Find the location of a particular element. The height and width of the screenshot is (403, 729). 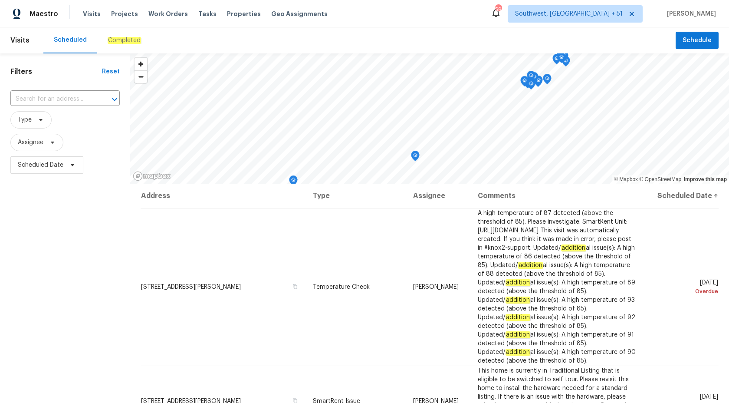

canvas: Map is located at coordinates (430, 119).